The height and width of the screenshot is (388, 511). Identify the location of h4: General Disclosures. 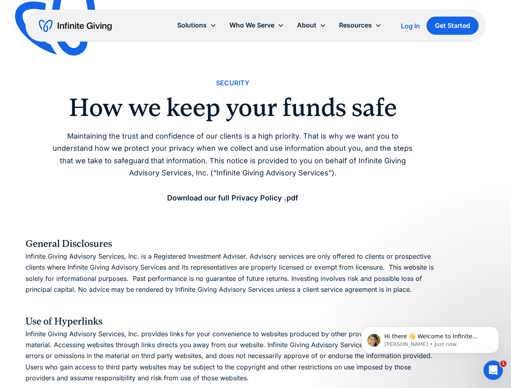
(233, 244).